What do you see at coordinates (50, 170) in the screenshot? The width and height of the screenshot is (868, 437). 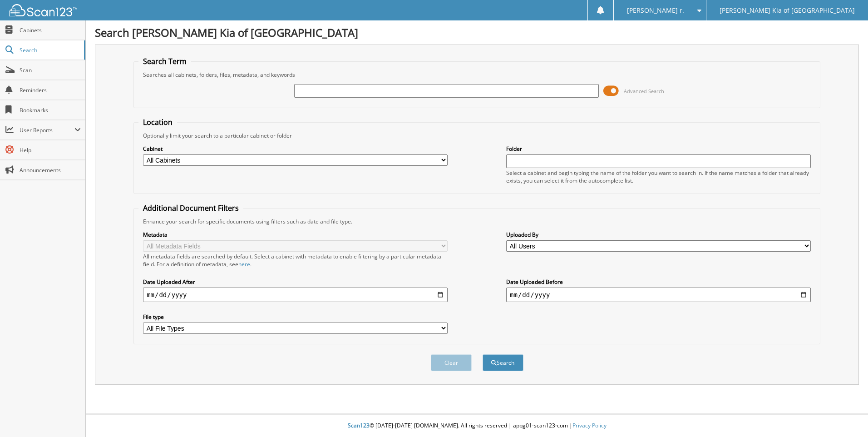 I see `span: Announcements` at bounding box center [50, 170].